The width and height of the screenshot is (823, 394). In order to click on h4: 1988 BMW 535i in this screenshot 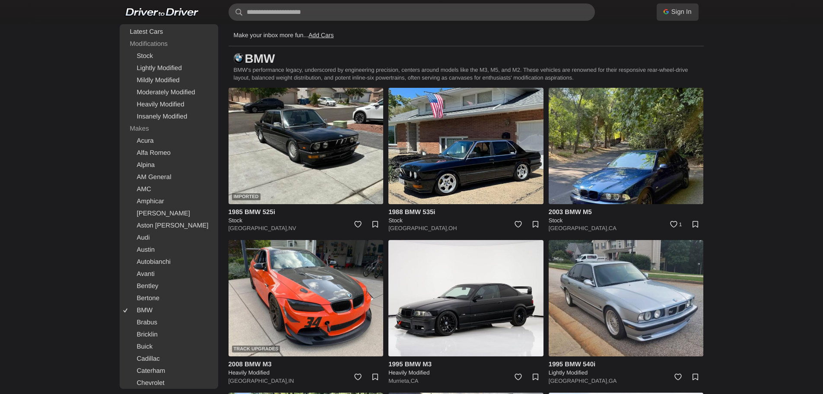, I will do `click(466, 212)`.